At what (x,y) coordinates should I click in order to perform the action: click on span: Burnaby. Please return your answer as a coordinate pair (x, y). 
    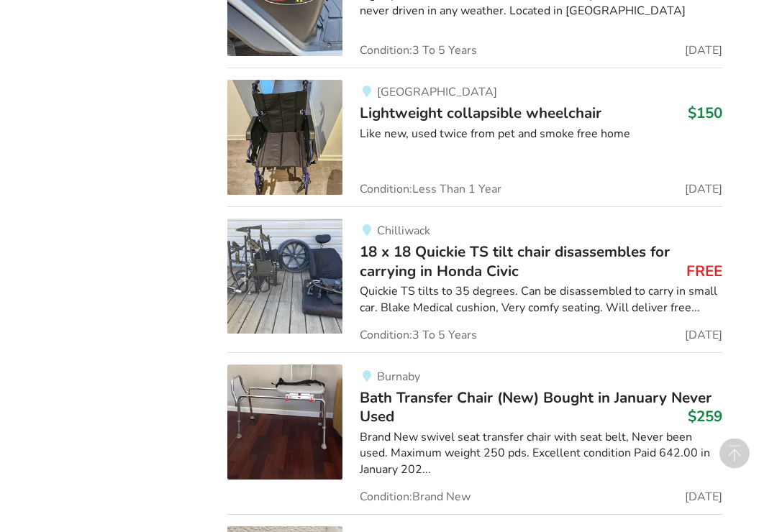
    Looking at the image, I should click on (399, 378).